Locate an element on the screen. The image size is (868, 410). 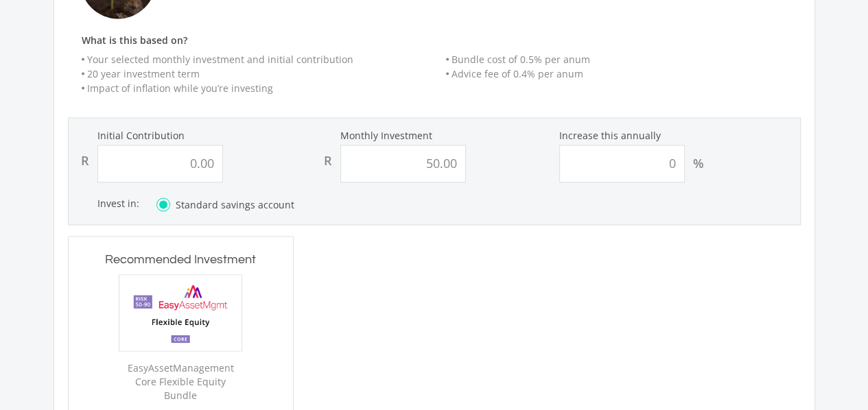
h3: Recommended Investment is located at coordinates (181, 260).